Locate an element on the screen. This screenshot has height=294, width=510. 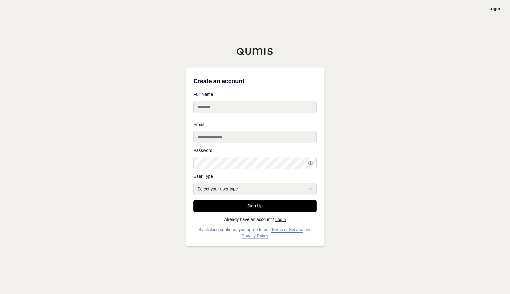
label: Full Name is located at coordinates (255, 94).